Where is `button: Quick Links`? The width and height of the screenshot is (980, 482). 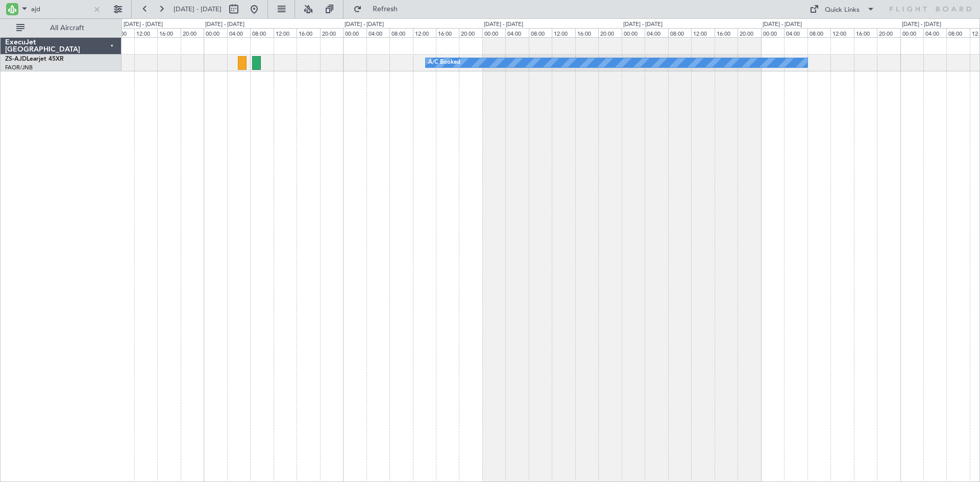
button: Quick Links is located at coordinates (843, 9).